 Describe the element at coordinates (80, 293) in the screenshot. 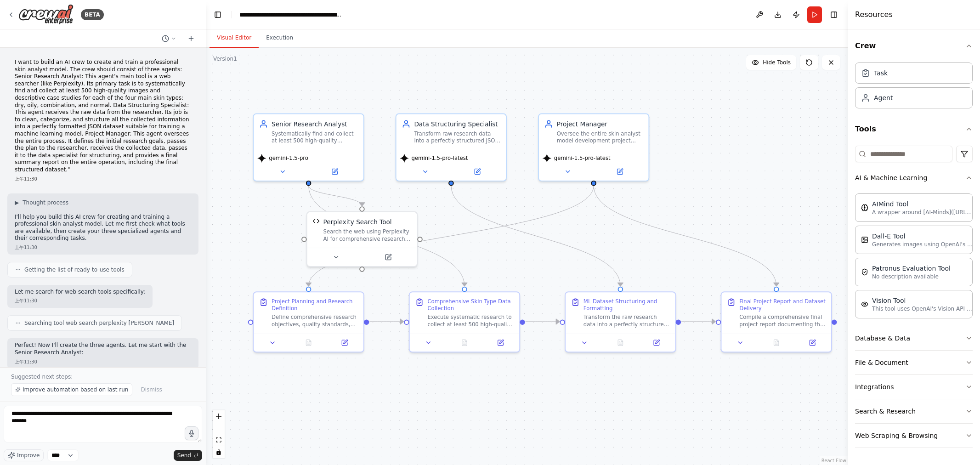

I see `p: Let me search for web search tools specifically:` at that location.